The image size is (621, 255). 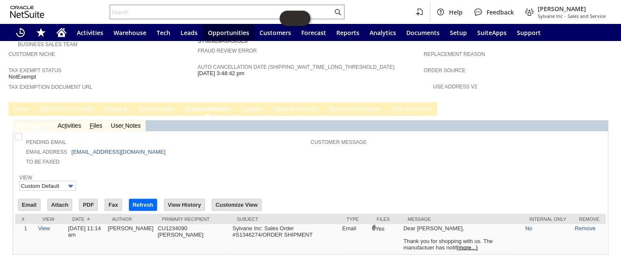 What do you see at coordinates (550, 16) in the screenshot?
I see `span: Sylvane Inc` at bounding box center [550, 16].